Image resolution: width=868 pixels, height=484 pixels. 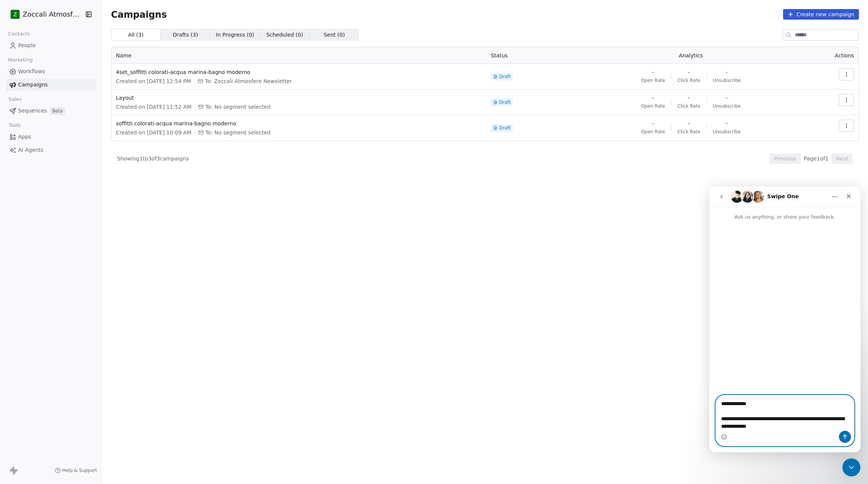 What do you see at coordinates (136, 250) in the screenshot?
I see `button: Send a message…` at bounding box center [136, 250].